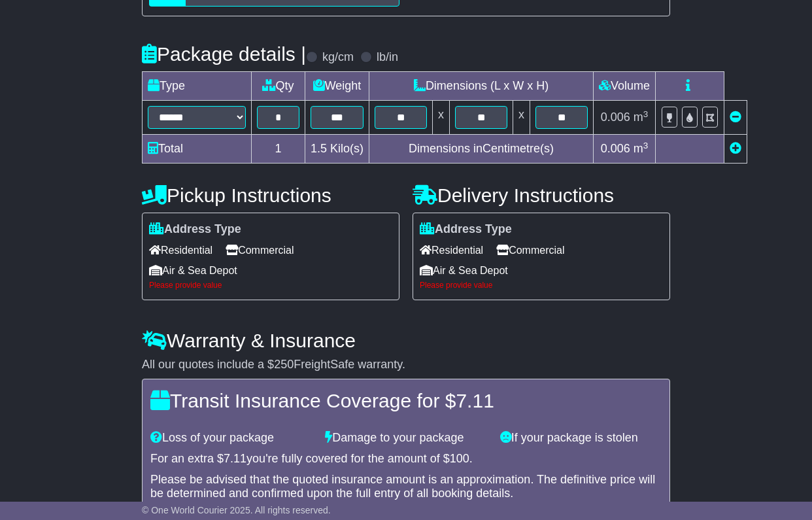  What do you see at coordinates (482, 149) in the screenshot?
I see `td: Dimensions in Centimetre(s)` at bounding box center [482, 149].